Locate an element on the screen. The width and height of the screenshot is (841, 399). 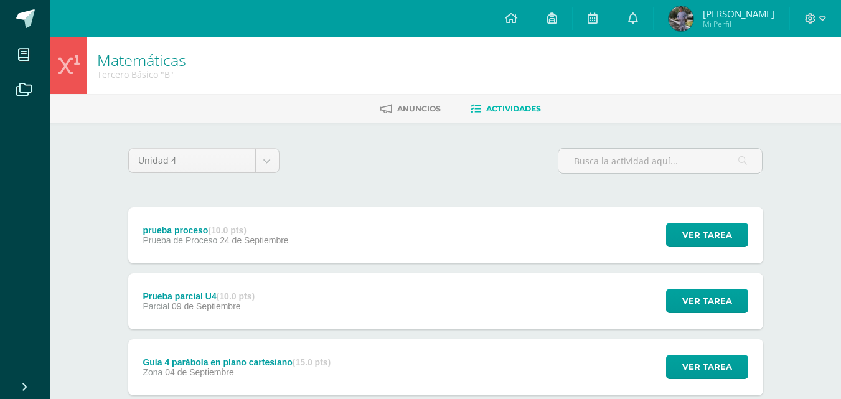
span: Prueba de Proceso is located at coordinates (180, 240).